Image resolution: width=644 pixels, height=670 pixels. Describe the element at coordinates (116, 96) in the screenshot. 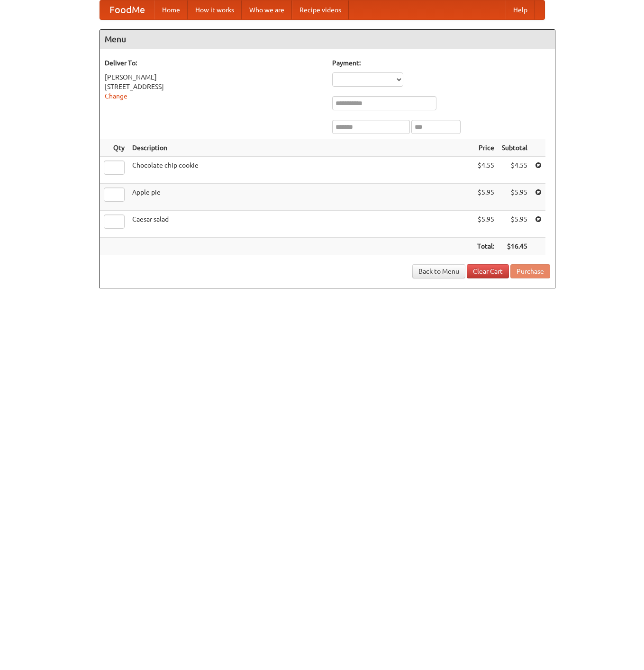

I see `a: Change` at that location.